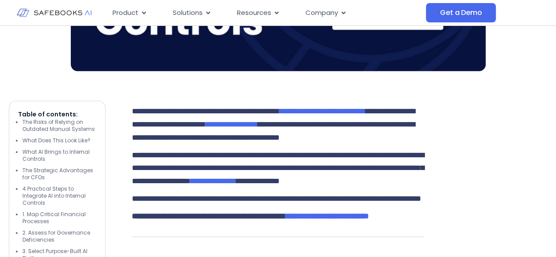 The width and height of the screenshot is (556, 257). I want to click on span: Get a Demo, so click(461, 13).